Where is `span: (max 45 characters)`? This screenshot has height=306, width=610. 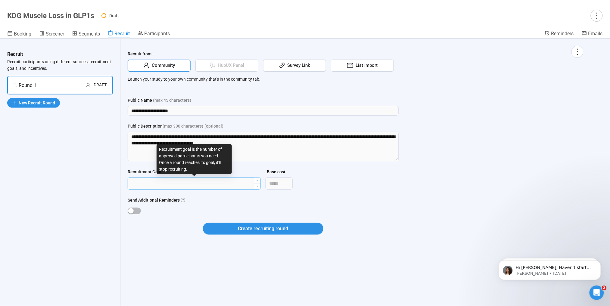 span: (max 45 characters) is located at coordinates (172, 100).